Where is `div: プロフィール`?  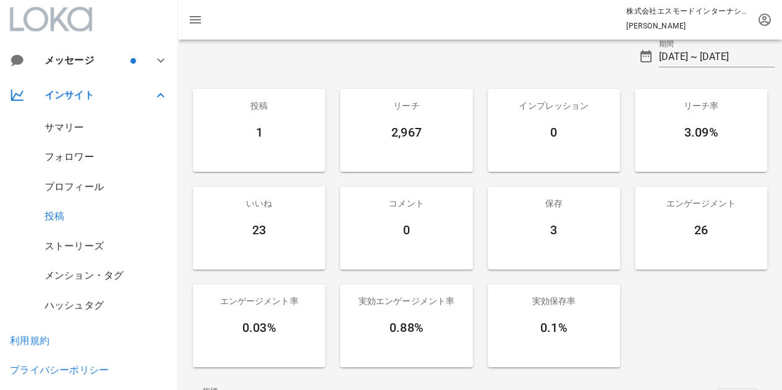 div: プロフィール is located at coordinates (74, 186).